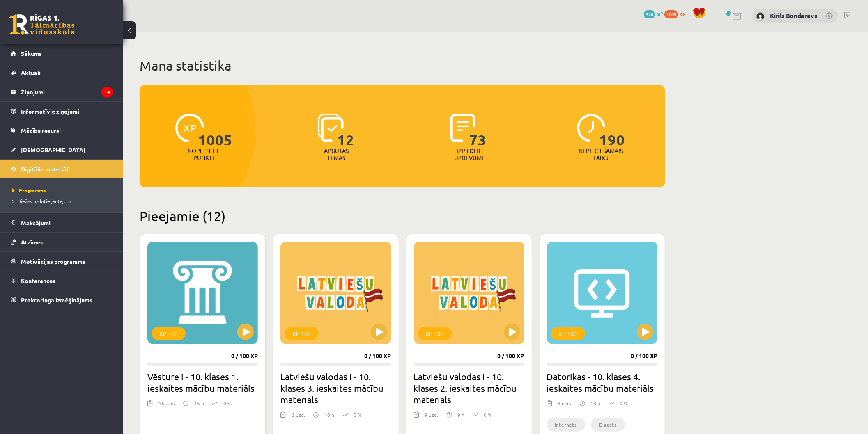 Image resolution: width=868 pixels, height=434 pixels. I want to click on span: 12, so click(346, 130).